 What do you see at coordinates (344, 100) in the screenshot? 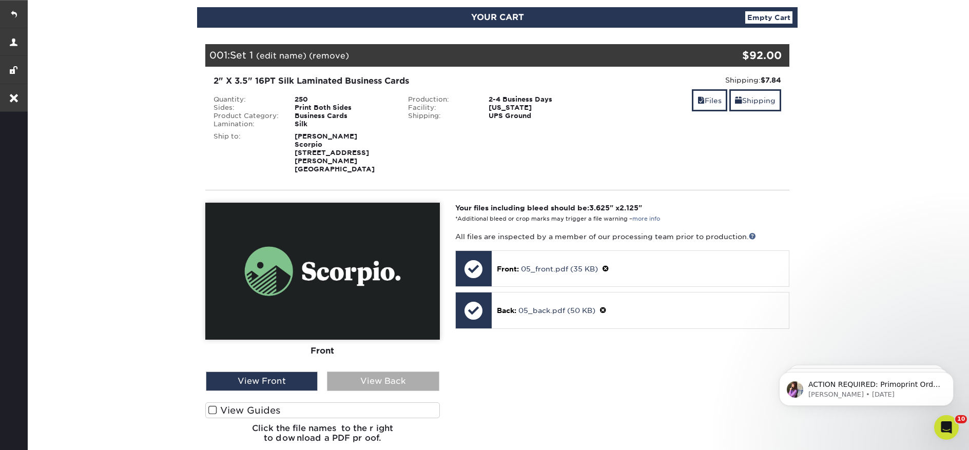
I see `div: 250` at bounding box center [344, 100].